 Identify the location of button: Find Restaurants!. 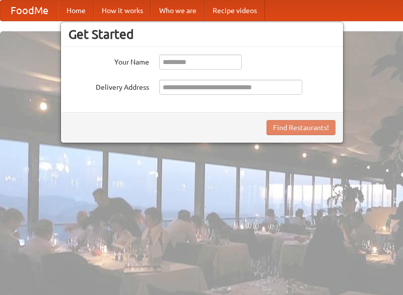
(301, 127).